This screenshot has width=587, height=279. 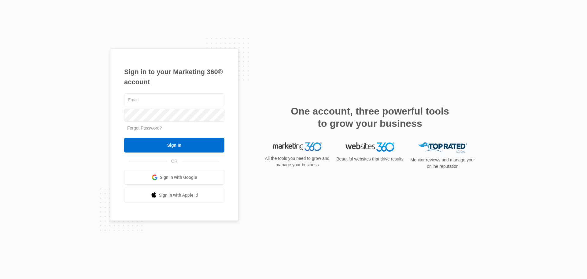 What do you see at coordinates (297, 147) in the screenshot?
I see `img: Marketing 360` at bounding box center [297, 147].